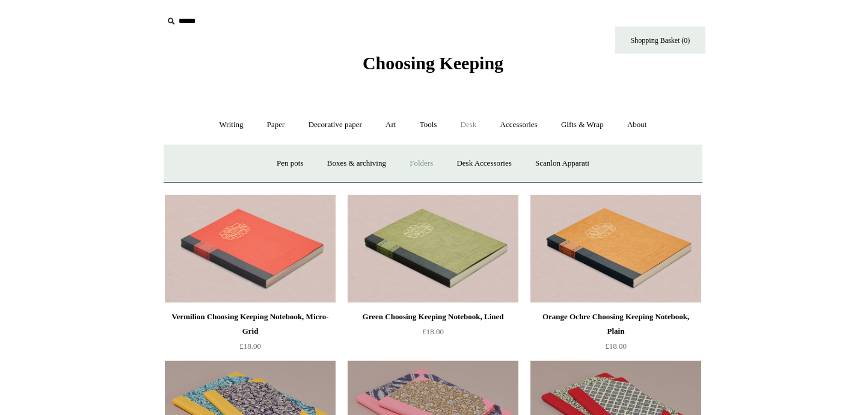 This screenshot has height=415, width=866. I want to click on a: Choosing Keeping, so click(433, 67).